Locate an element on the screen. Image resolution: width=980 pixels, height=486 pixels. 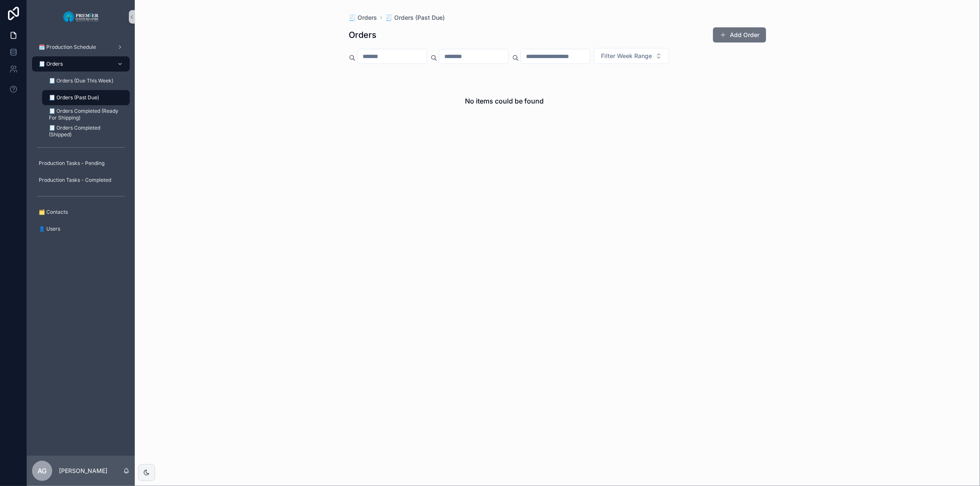
img: App logo is located at coordinates (81, 17).